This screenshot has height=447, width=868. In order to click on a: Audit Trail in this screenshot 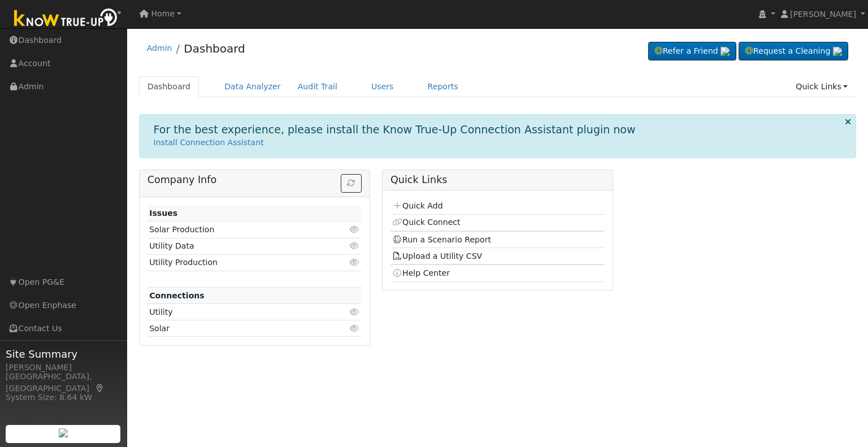, I will do `click(318, 86)`.